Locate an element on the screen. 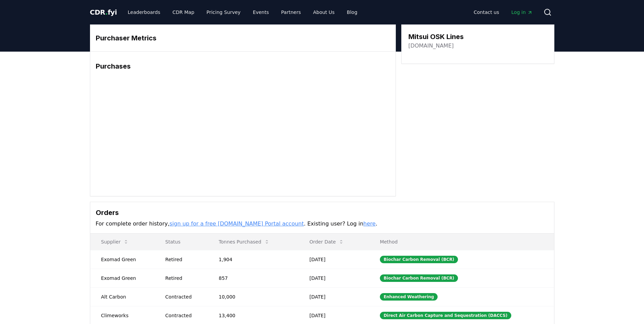  a: Contact us is located at coordinates (486, 12).